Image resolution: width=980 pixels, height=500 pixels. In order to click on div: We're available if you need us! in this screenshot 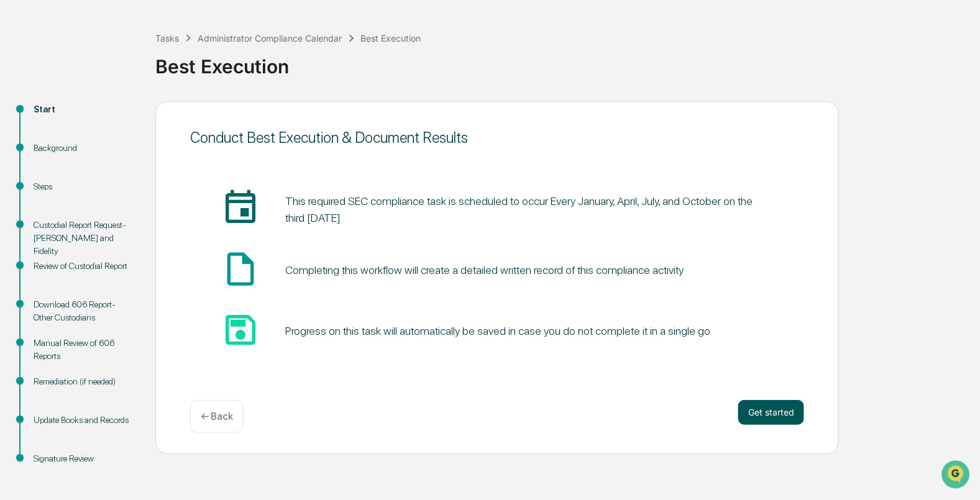, I will do `click(99, 113)`.